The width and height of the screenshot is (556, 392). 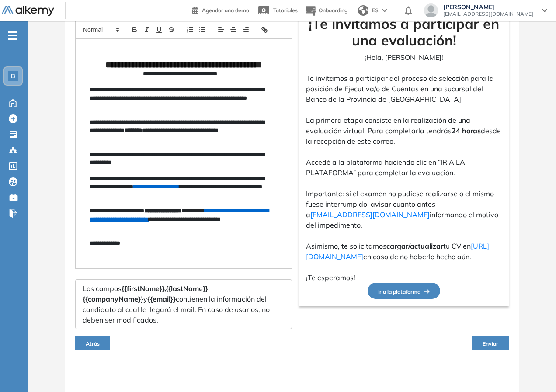 I want to click on span: Atrás, so click(x=93, y=344).